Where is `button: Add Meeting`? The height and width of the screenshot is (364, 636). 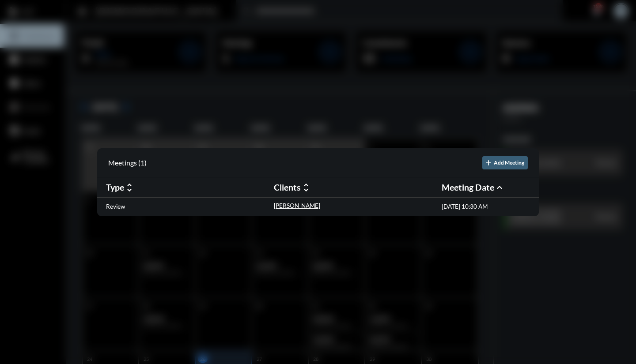 button: Add Meeting is located at coordinates (505, 163).